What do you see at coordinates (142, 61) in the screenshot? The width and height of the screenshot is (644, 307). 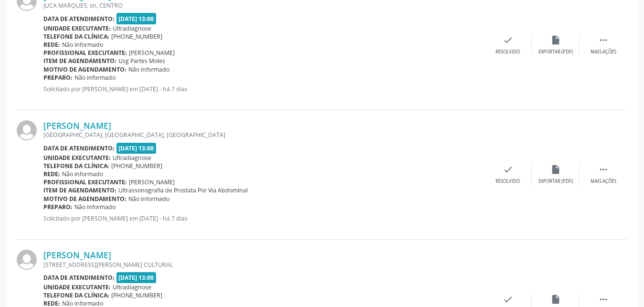 I see `span: Usg Partes Moles` at bounding box center [142, 61].